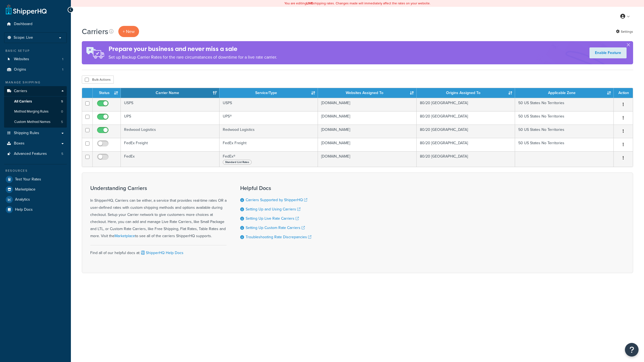  Describe the element at coordinates (193, 57) in the screenshot. I see `p: Set up Backup Carrier Rates for the rare circumstances of downtime for a live rate carrier.` at that location.